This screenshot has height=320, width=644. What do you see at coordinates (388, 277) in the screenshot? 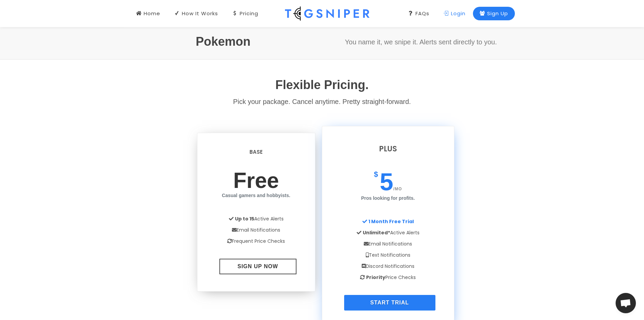
I see `li: Price Checks` at bounding box center [388, 277].